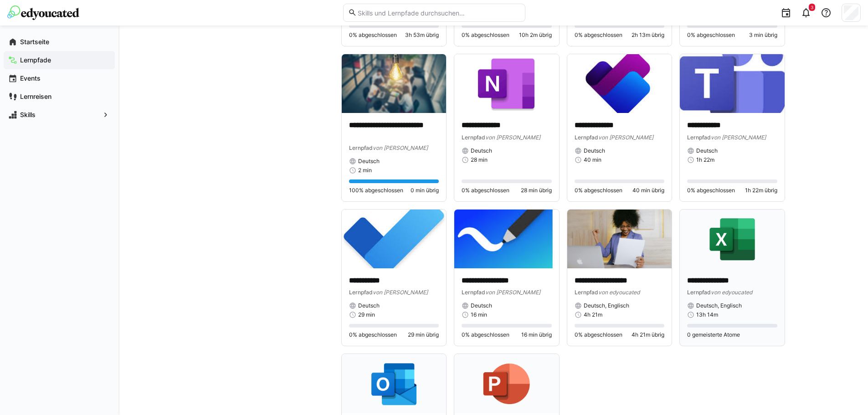 The height and width of the screenshot is (415, 868). I want to click on span: 3 min übrig, so click(763, 35).